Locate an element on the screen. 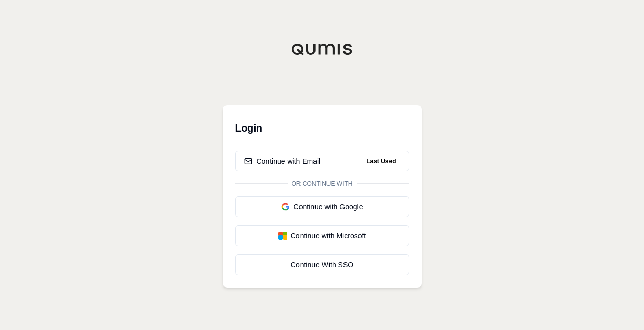 This screenshot has width=644, height=330. img: Qumis is located at coordinates (322, 49).